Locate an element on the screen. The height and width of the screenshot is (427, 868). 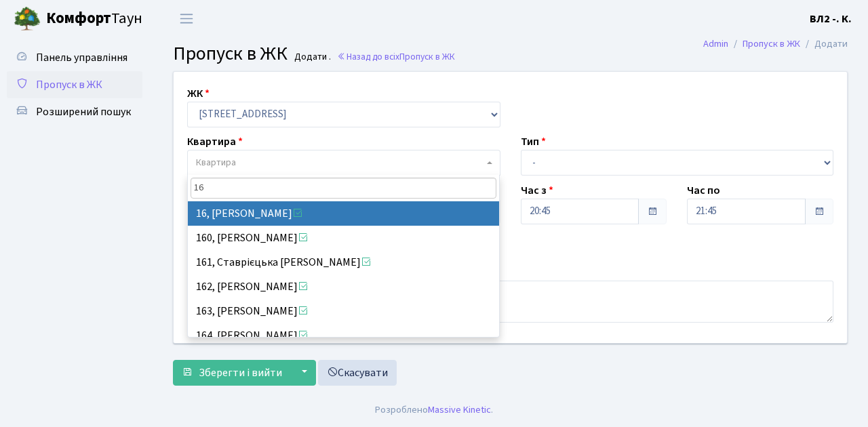
a: Скасувати is located at coordinates (357, 373).